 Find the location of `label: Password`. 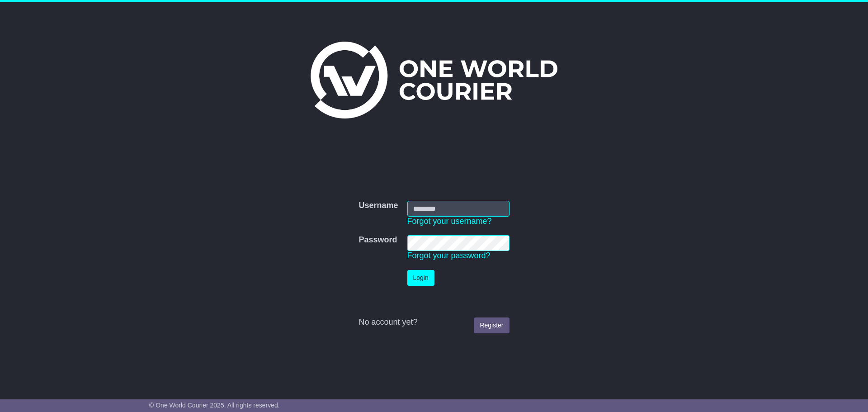

label: Password is located at coordinates (377, 239).